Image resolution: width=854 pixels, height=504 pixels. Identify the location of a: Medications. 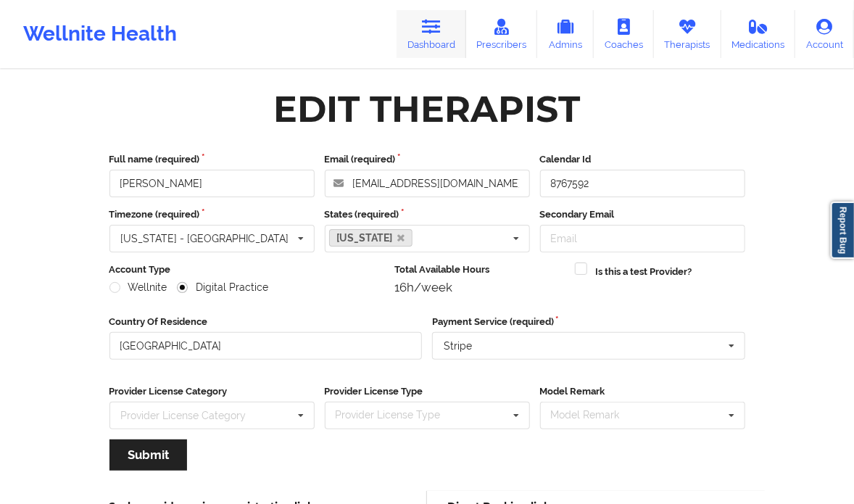
(758, 34).